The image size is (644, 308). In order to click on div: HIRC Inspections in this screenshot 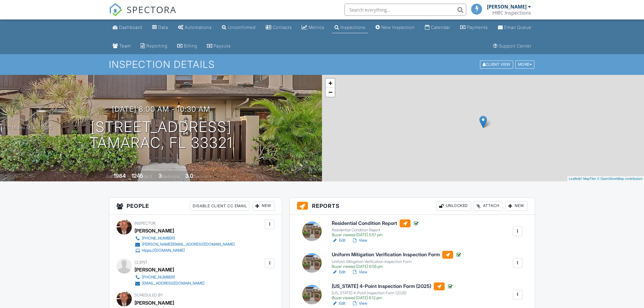, I will do `click(511, 13)`.